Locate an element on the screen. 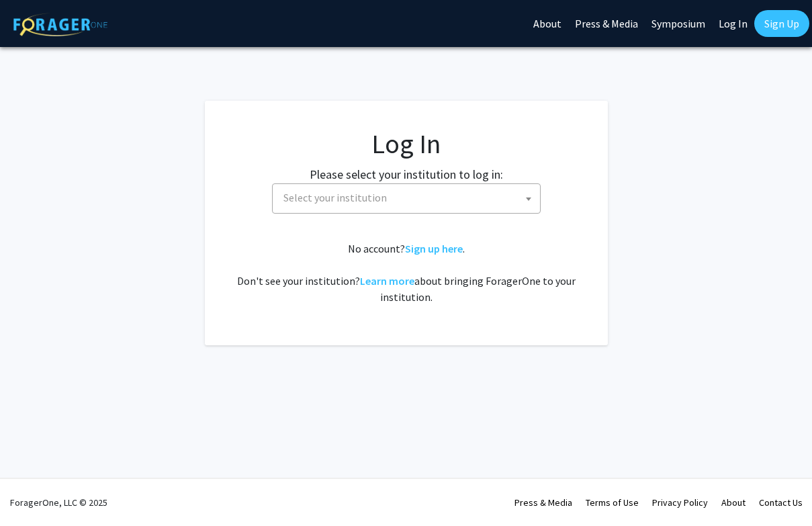  a: Sign up here is located at coordinates (434, 249).